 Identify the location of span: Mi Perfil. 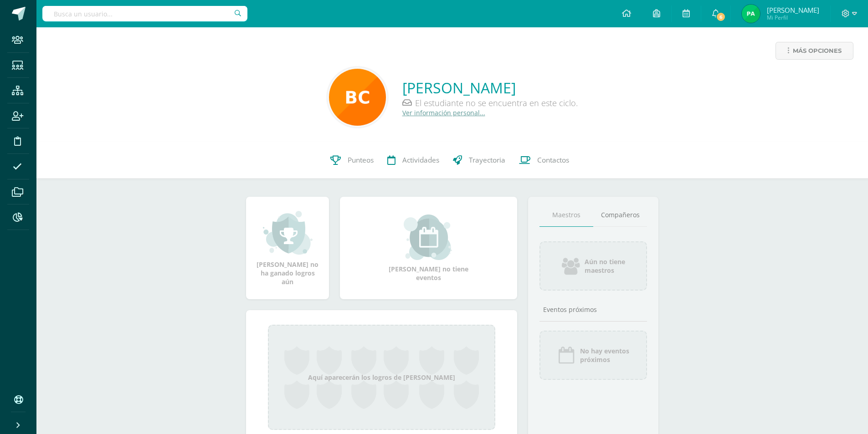
(793, 18).